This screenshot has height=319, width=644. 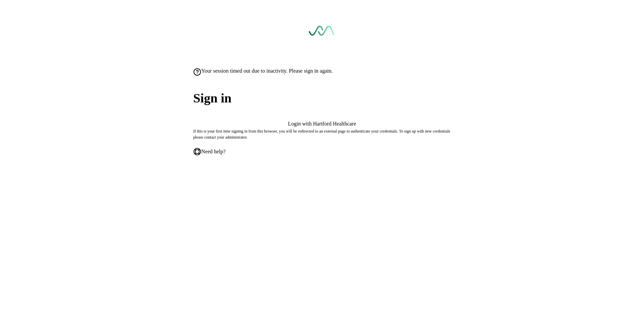 What do you see at coordinates (210, 152) in the screenshot?
I see `a: Need help?` at bounding box center [210, 152].